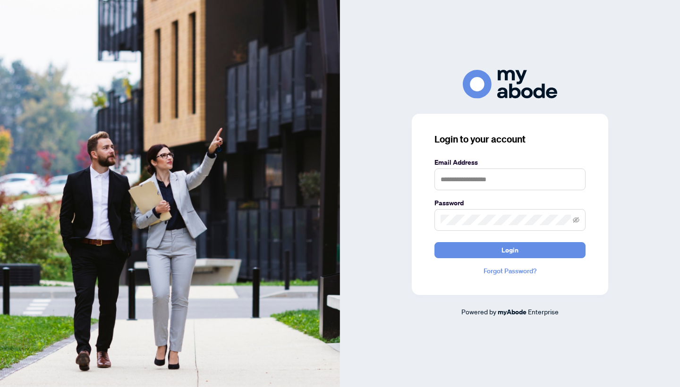 Image resolution: width=680 pixels, height=387 pixels. I want to click on span: Login, so click(510, 250).